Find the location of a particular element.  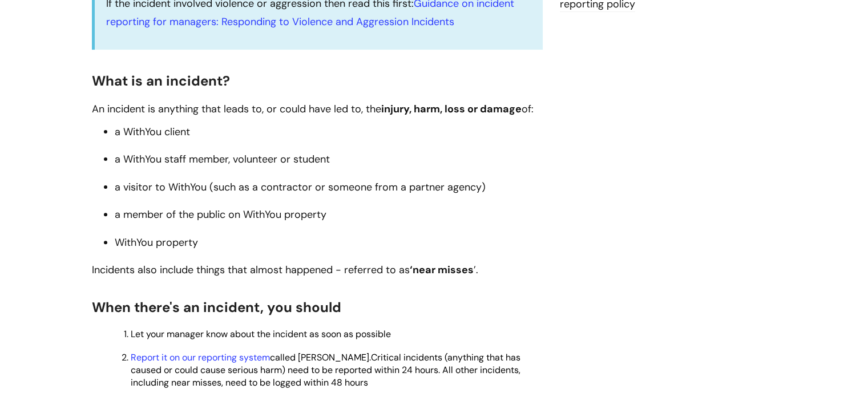

span: What is an incident? is located at coordinates (161, 81).